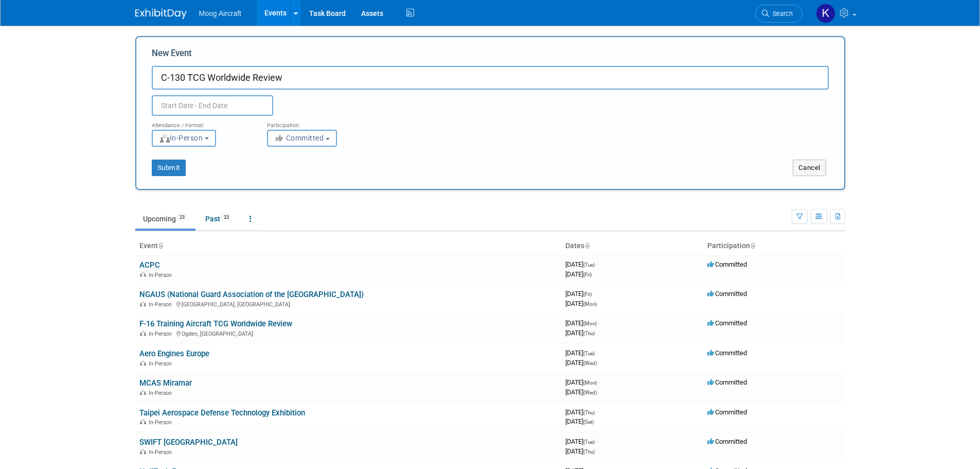 This screenshot has height=469, width=980. What do you see at coordinates (348, 246) in the screenshot?
I see `th: Event` at bounding box center [348, 246].